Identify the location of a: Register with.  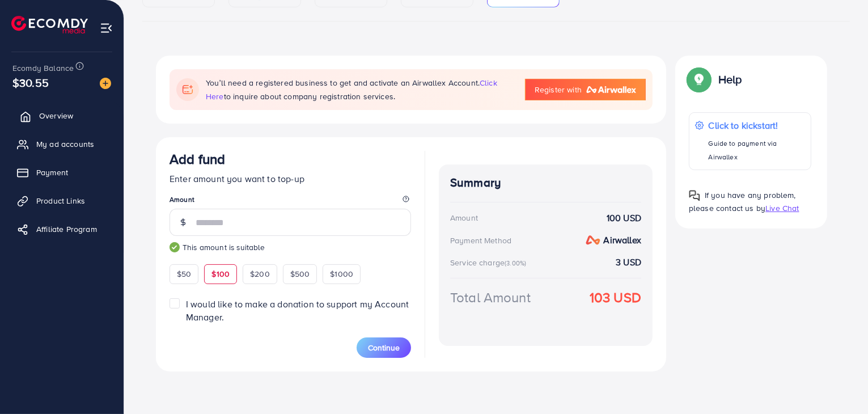
(585, 90).